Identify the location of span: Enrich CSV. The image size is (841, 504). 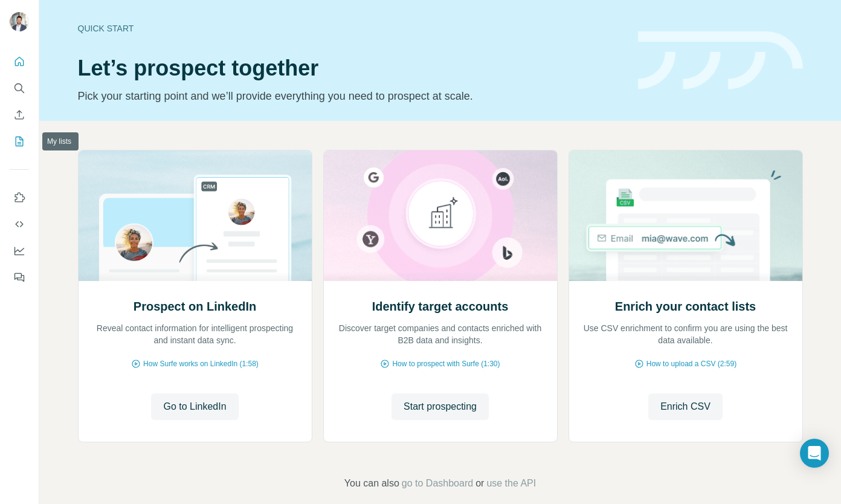
(685, 407).